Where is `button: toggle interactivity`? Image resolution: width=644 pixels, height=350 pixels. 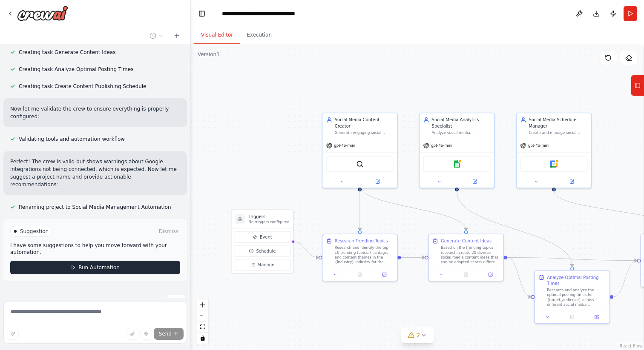
button: toggle interactivity is located at coordinates (203, 338).